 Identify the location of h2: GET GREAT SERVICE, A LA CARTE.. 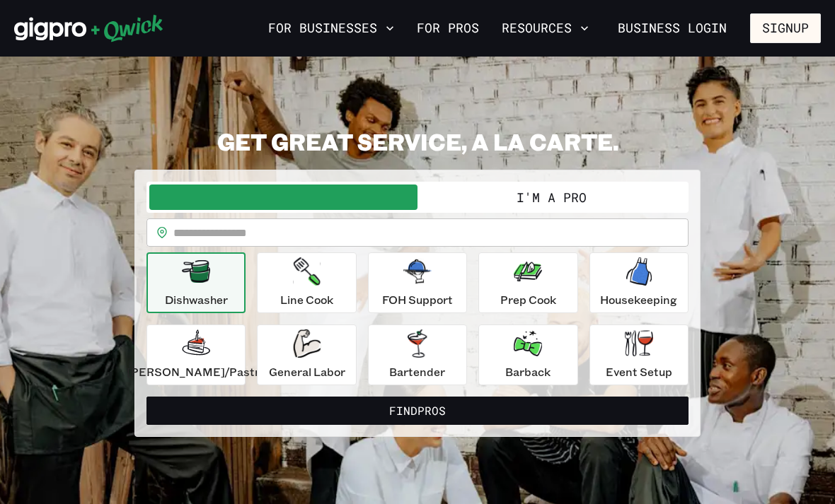
(418, 142).